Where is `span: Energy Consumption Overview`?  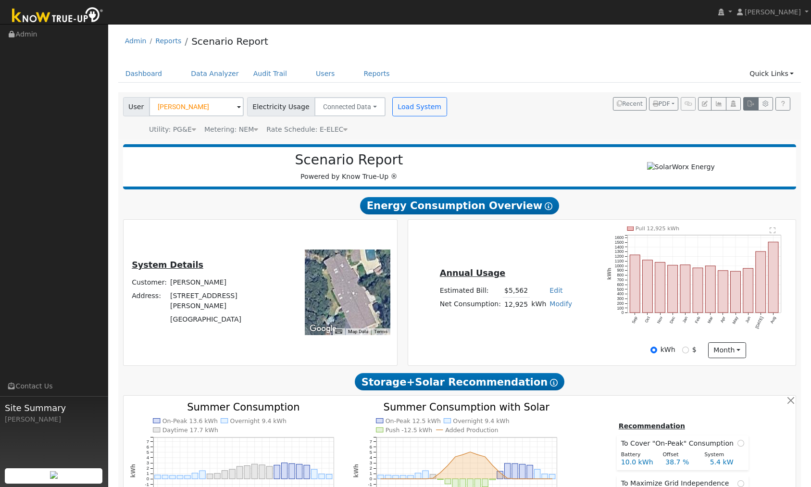
span: Energy Consumption Overview is located at coordinates (459, 206).